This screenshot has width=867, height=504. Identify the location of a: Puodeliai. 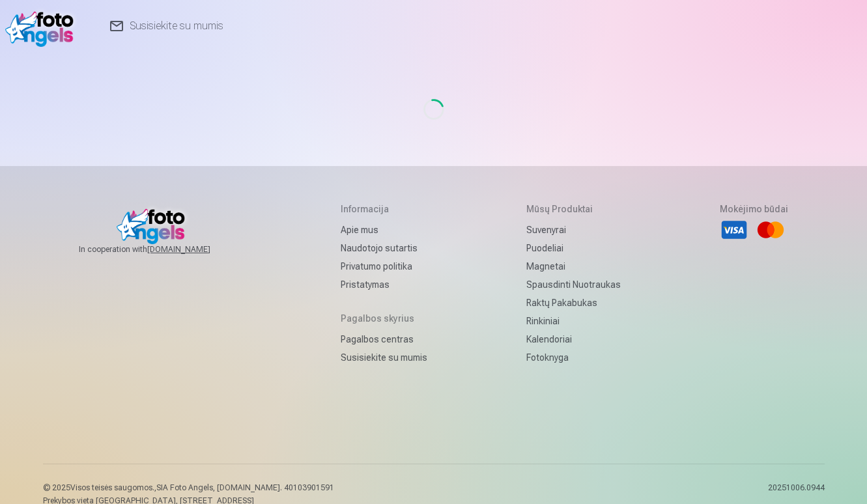
(573, 248).